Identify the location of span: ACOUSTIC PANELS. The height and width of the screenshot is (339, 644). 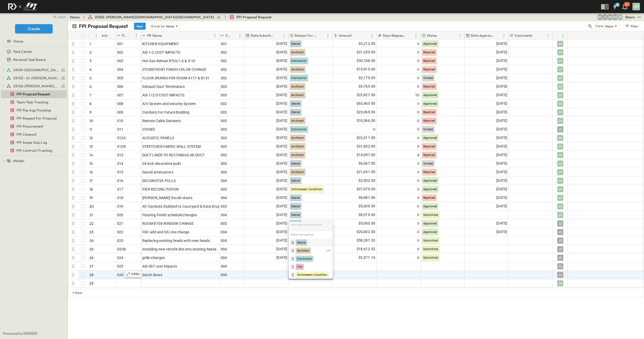
(159, 138).